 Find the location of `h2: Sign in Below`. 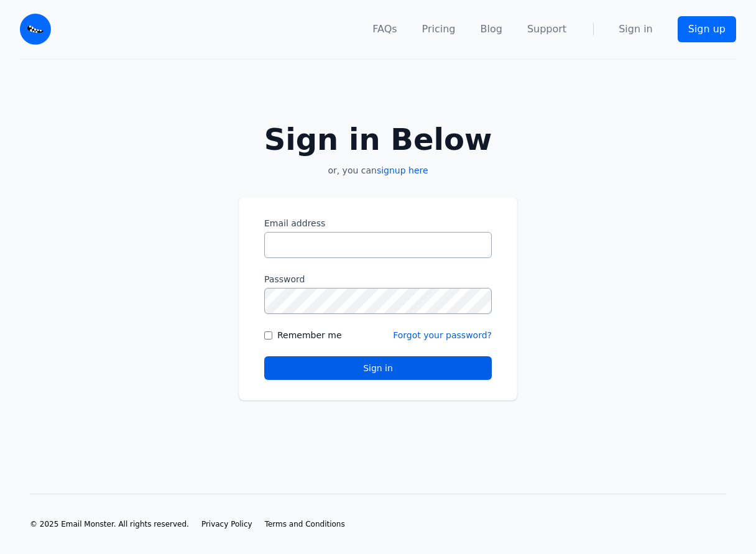

h2: Sign in Below is located at coordinates (378, 140).